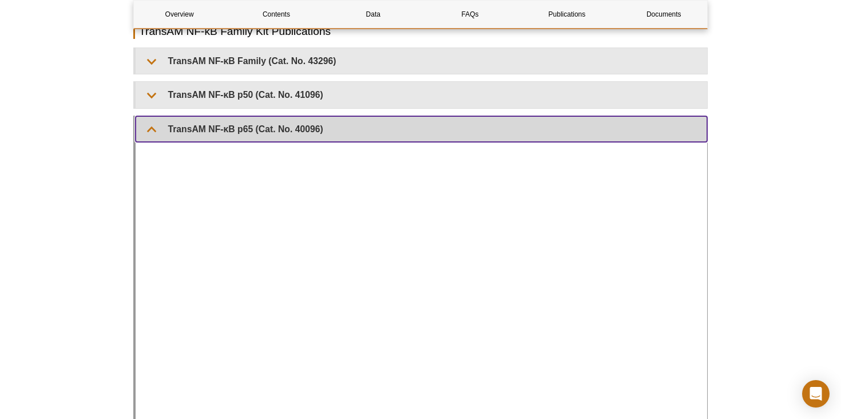  Describe the element at coordinates (421, 129) in the screenshot. I see `summary: TransAM NF-κB p65 (Cat. No. 40096)` at that location.